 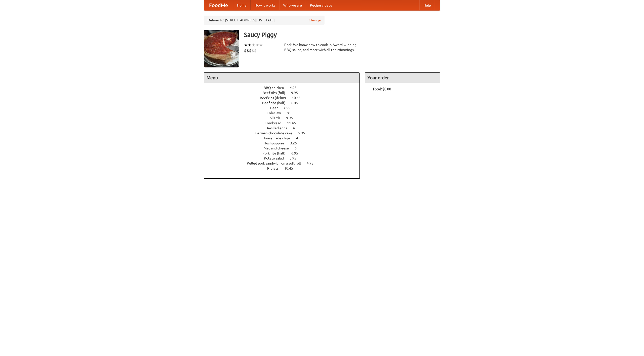 I want to click on h4: Your order, so click(x=403, y=78).